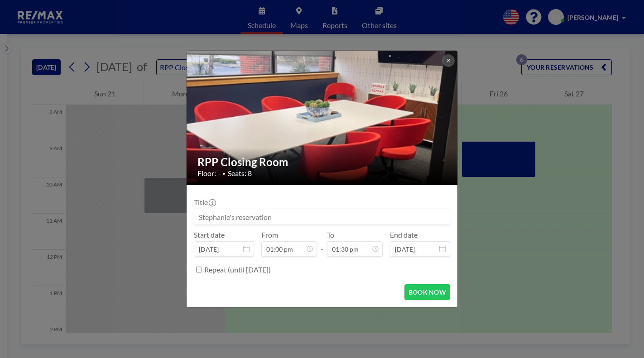  What do you see at coordinates (240, 174) in the screenshot?
I see `span: Seats: 8` at bounding box center [240, 174].